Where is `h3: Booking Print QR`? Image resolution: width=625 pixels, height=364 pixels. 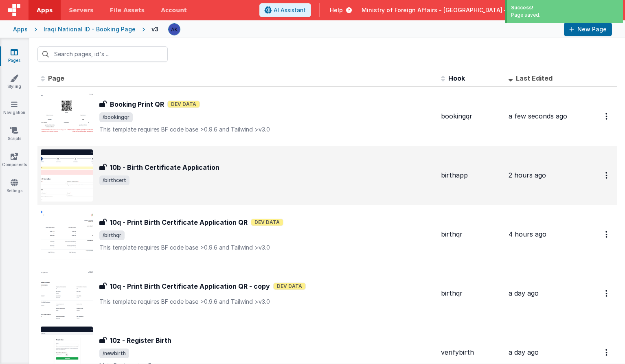 h3: Booking Print QR is located at coordinates (137, 104).